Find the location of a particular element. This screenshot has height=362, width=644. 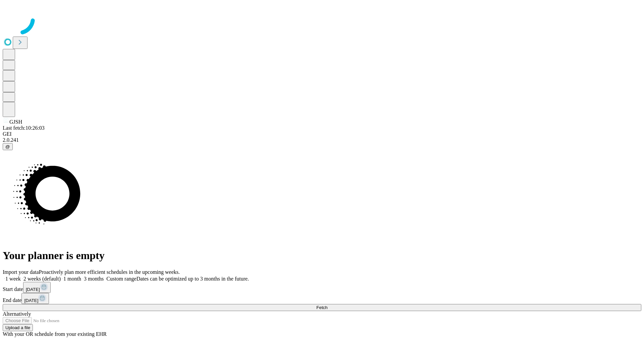

span: GJSH is located at coordinates (15, 122).